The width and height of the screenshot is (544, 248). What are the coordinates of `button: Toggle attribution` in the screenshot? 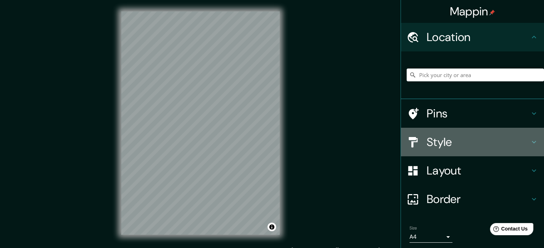 It's located at (272, 227).